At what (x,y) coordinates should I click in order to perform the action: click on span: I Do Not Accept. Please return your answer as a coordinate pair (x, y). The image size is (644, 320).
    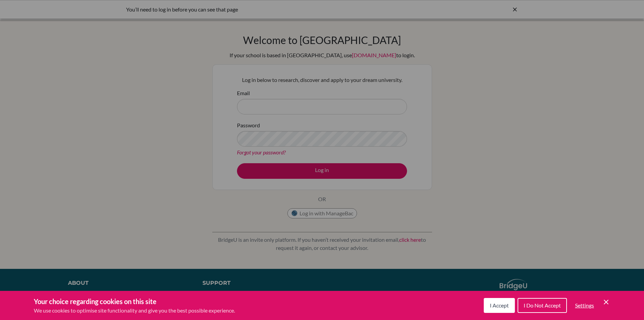
    Looking at the image, I should click on (542, 305).